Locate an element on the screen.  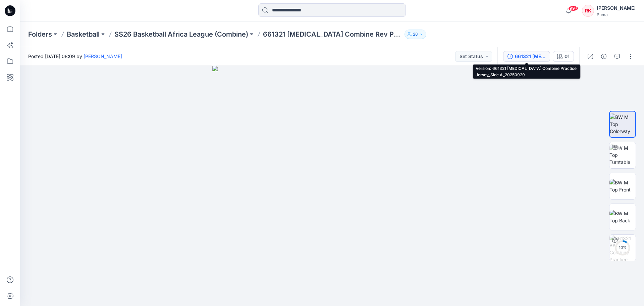
p: 28 is located at coordinates (415, 34).